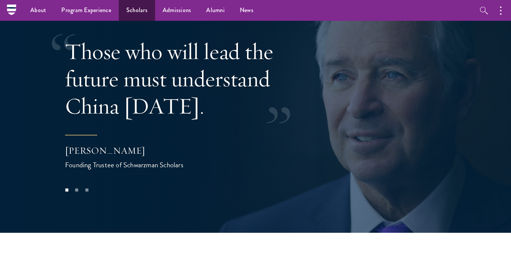 This screenshot has width=511, height=257. Describe the element at coordinates (67, 189) in the screenshot. I see `button: 1 of 3` at that location.